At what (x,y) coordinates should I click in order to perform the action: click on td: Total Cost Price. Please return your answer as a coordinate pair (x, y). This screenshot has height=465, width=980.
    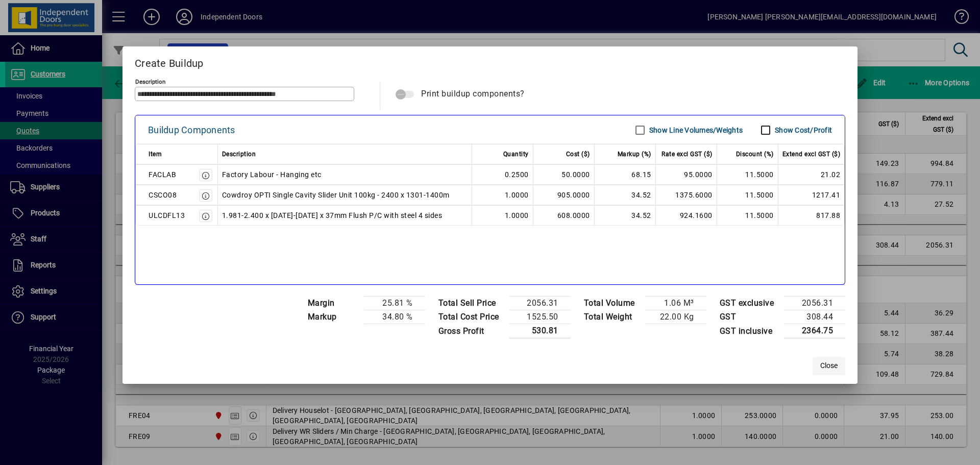
    Looking at the image, I should click on (471, 317).